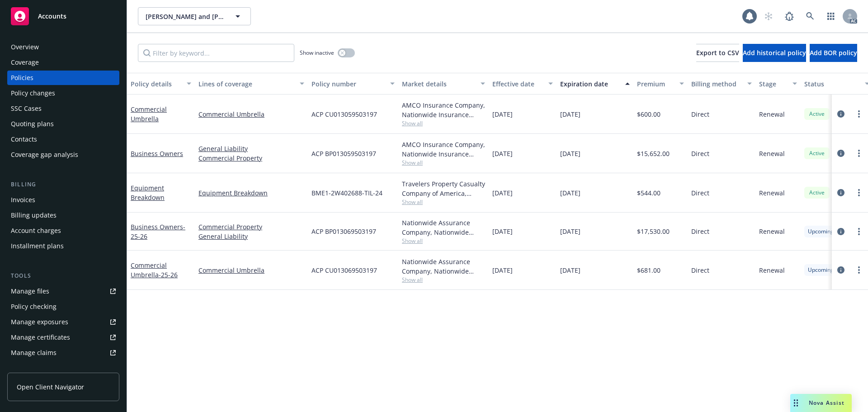  Describe the element at coordinates (251, 84) in the screenshot. I see `button: Lines of coverage` at that location.